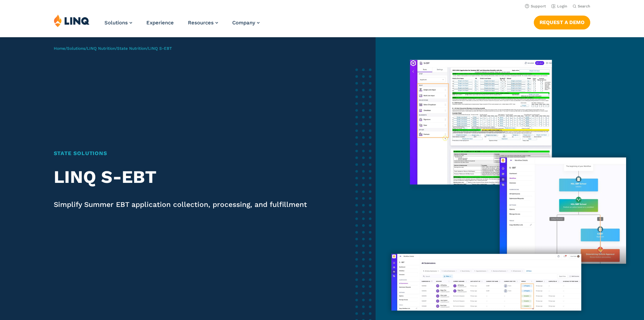  I want to click on span: Resources, so click(201, 23).